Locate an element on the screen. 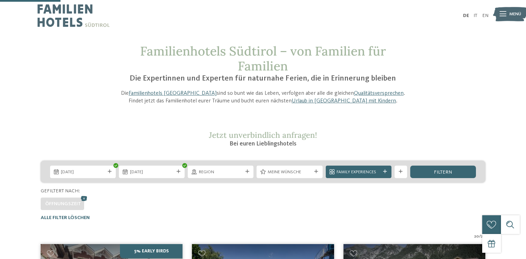 The image size is (526, 259). a: DE is located at coordinates (466, 16).